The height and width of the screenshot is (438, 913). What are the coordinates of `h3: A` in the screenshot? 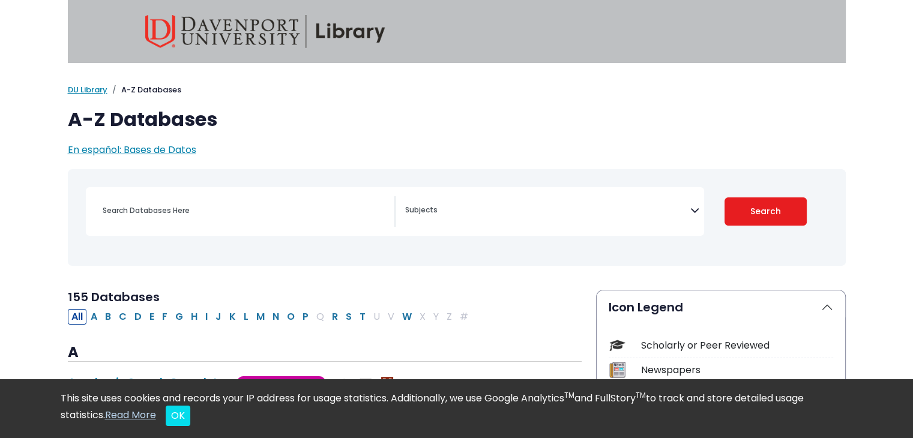 It's located at (325, 353).